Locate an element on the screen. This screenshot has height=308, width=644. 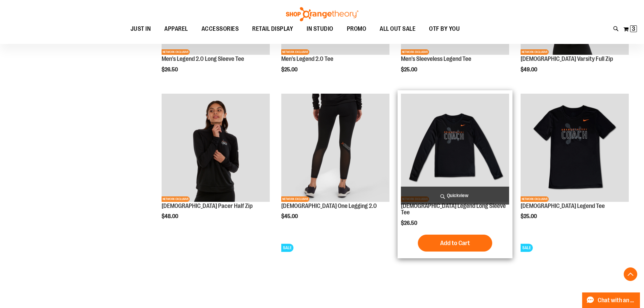
span: 3 is located at coordinates (633, 28).